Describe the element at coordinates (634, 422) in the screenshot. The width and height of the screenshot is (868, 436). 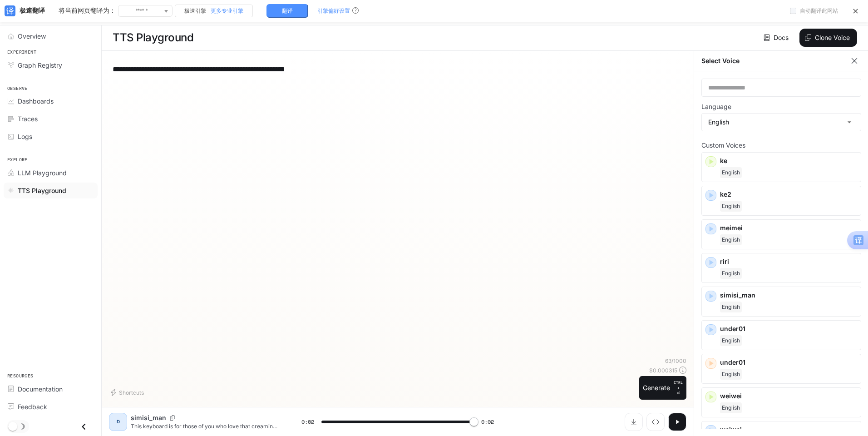
I see `button: Download audio` at that location.